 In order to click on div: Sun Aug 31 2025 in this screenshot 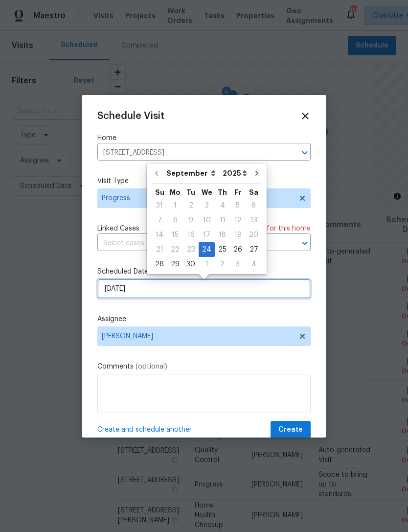, I will do `click(159, 206)`.